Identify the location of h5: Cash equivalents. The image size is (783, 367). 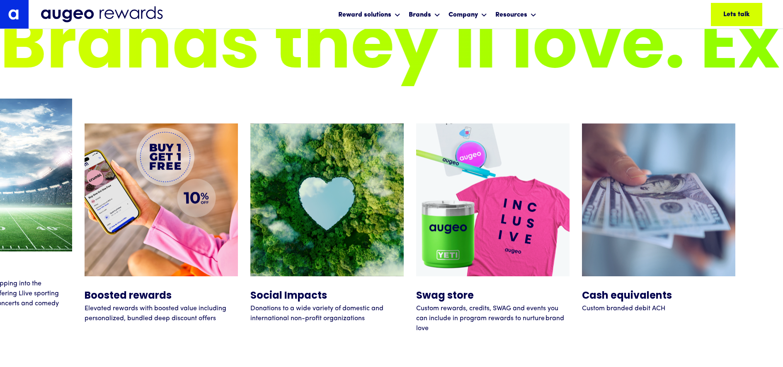
(659, 296).